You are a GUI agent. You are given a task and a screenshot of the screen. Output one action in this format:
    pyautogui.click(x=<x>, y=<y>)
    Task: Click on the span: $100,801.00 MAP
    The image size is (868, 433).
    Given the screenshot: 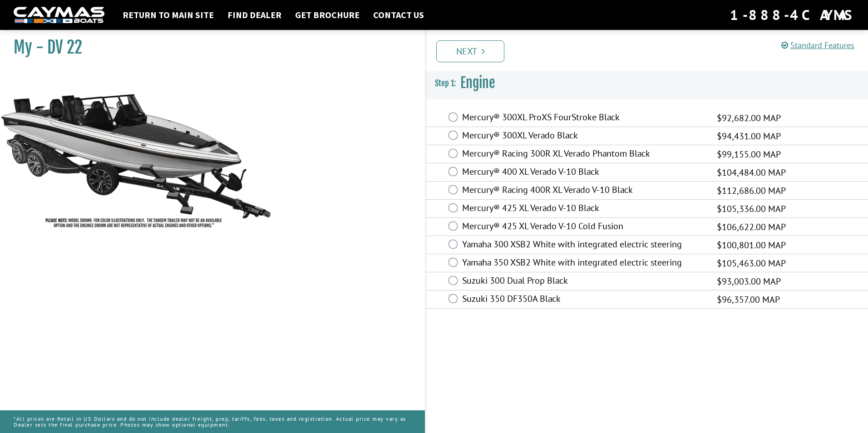 What is the action you would take?
    pyautogui.click(x=752, y=245)
    